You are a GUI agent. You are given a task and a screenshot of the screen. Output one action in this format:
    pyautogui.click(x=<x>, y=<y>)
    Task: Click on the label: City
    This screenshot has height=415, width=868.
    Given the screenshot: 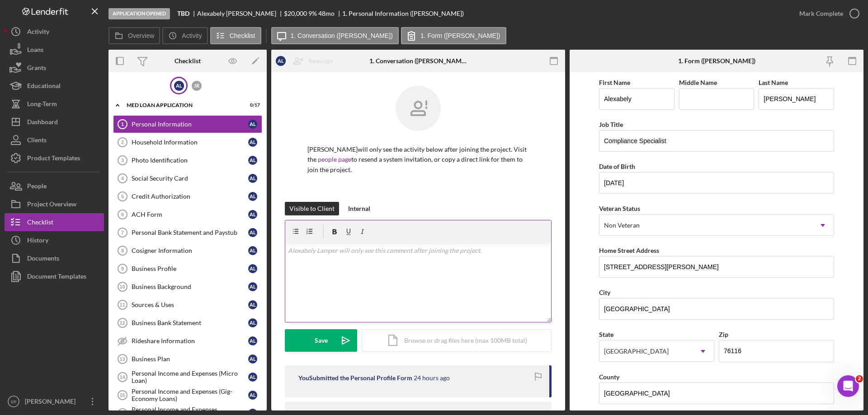 What is the action you would take?
    pyautogui.click(x=605, y=292)
    